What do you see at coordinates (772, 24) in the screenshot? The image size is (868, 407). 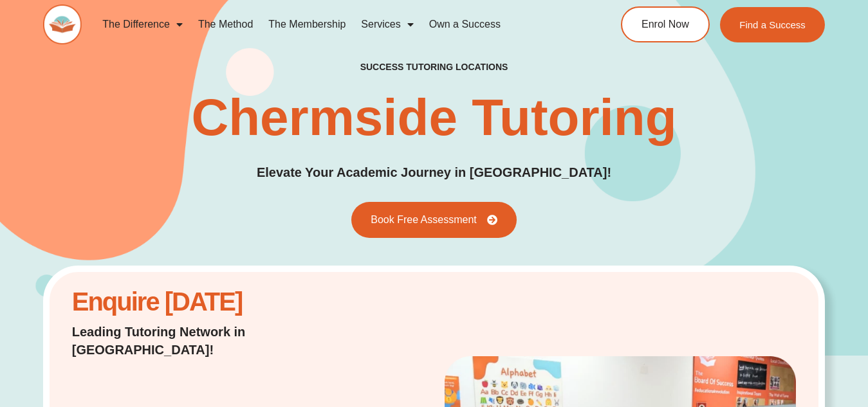 I see `span: Find a Success` at bounding box center [772, 24].